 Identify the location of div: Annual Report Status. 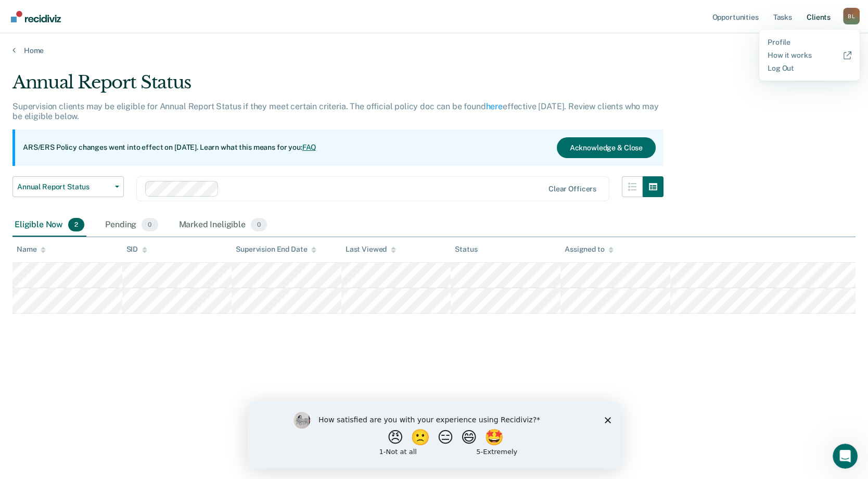
(337, 86).